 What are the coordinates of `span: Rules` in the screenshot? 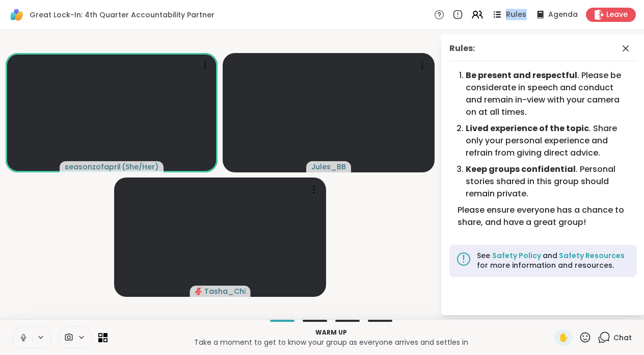 It's located at (516, 15).